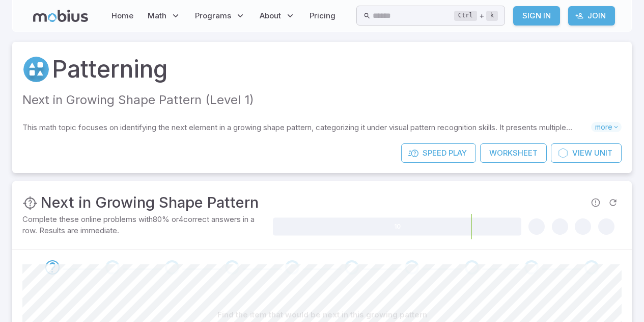 The width and height of the screenshot is (644, 322). What do you see at coordinates (592, 15) in the screenshot?
I see `a: Join` at bounding box center [592, 15].